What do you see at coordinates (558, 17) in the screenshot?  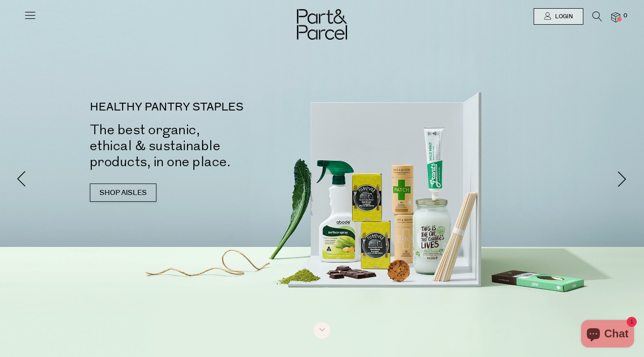 I see `a: Login` at bounding box center [558, 17].